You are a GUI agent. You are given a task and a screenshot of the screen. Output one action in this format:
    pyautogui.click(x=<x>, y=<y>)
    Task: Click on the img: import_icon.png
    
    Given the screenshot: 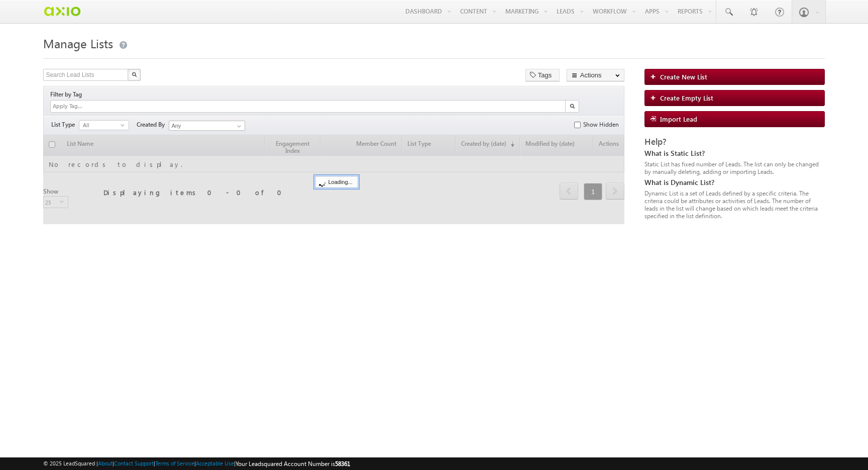 What is the action you would take?
    pyautogui.click(x=655, y=119)
    